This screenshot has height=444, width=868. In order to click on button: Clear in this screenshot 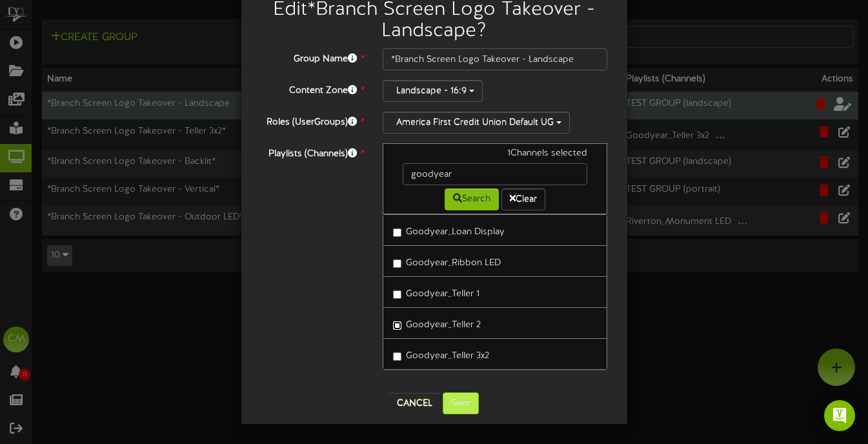, I will do `click(524, 199)`.